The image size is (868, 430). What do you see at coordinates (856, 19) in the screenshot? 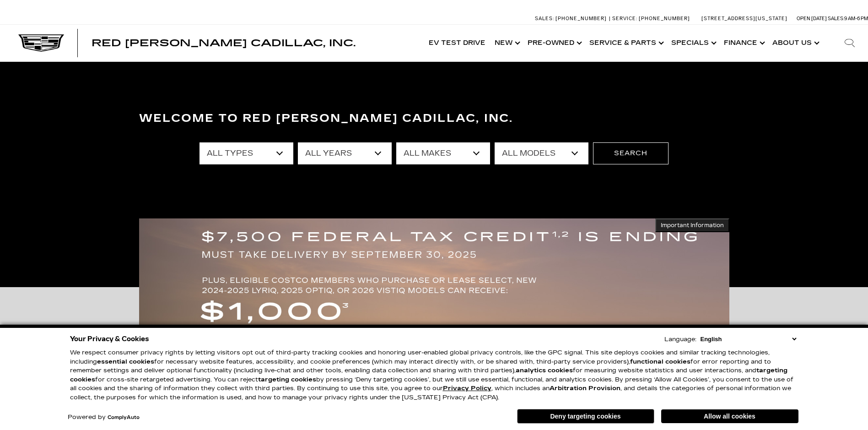
I see `span: 9 AM-6 PM` at bounding box center [856, 19].